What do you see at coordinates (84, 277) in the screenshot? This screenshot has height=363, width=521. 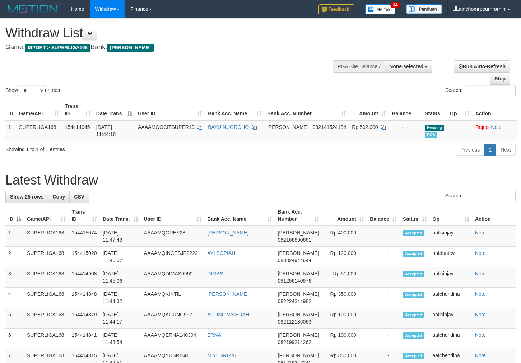 I see `td: 154414908` at bounding box center [84, 277].